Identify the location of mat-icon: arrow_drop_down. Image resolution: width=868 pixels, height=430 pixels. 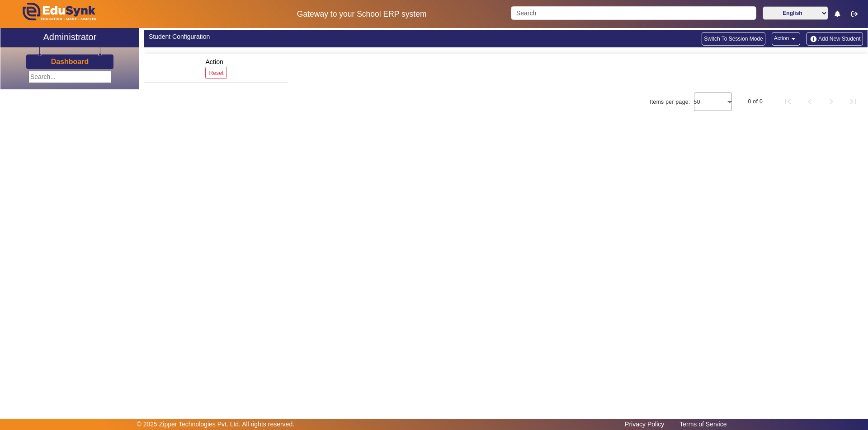
(793, 39).